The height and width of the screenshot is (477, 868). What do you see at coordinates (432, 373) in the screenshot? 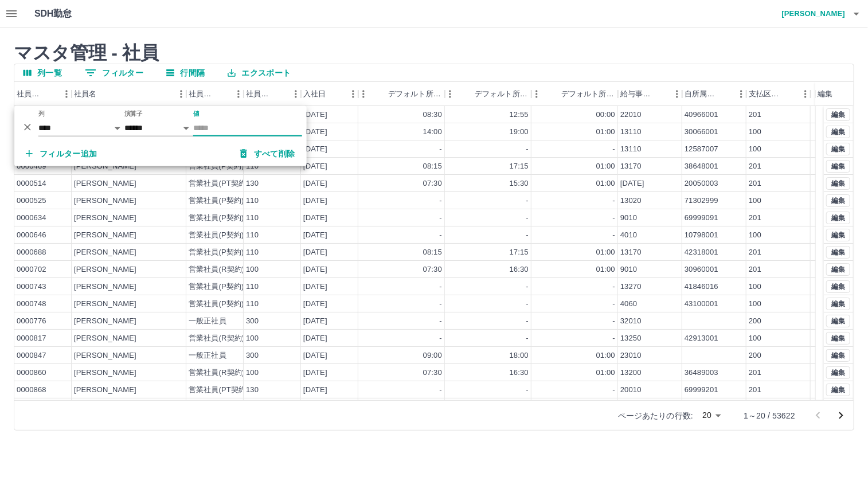
I see `div: 07:30` at bounding box center [432, 373].